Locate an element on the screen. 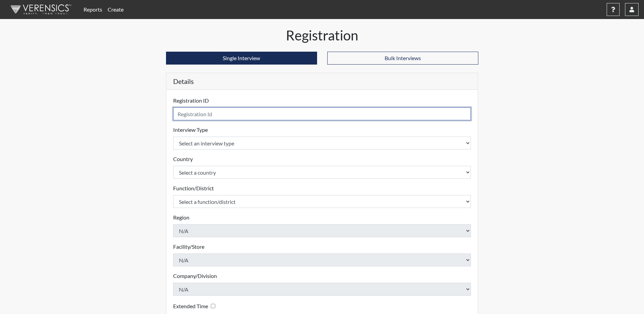 The width and height of the screenshot is (644, 314). label: Facility/Store is located at coordinates (189, 247).